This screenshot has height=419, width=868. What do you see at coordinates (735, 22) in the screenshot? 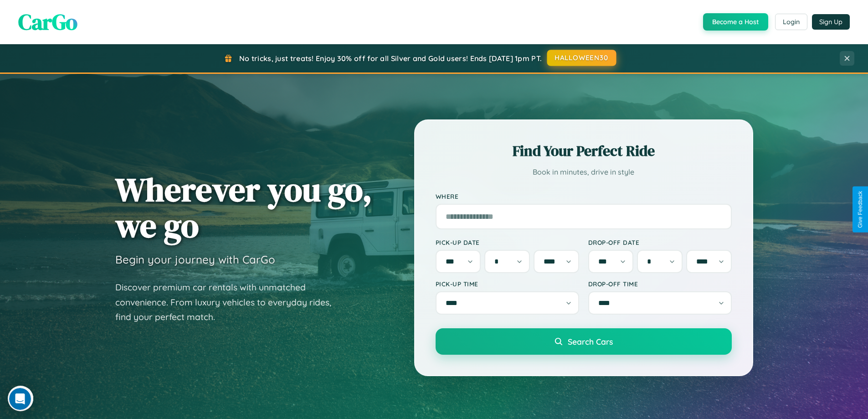
I see `button: Become a Host` at bounding box center [735, 22].